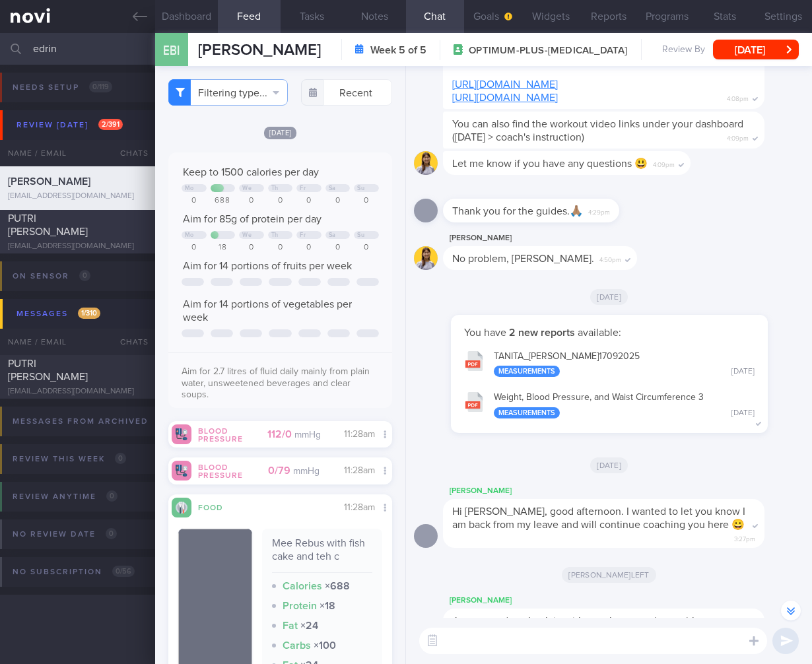 Image resolution: width=812 pixels, height=664 pixels. What do you see at coordinates (599, 211) in the screenshot?
I see `span: 4:29pm` at bounding box center [599, 211].